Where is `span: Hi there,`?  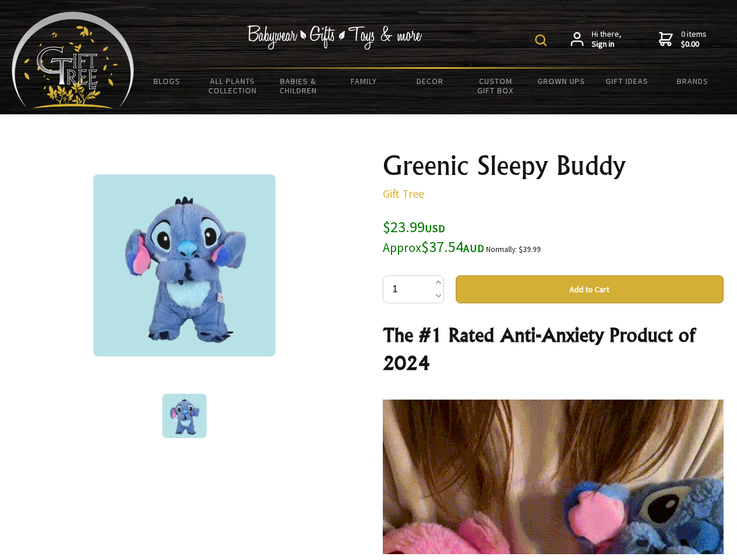
span: Hi there, is located at coordinates (607, 39).